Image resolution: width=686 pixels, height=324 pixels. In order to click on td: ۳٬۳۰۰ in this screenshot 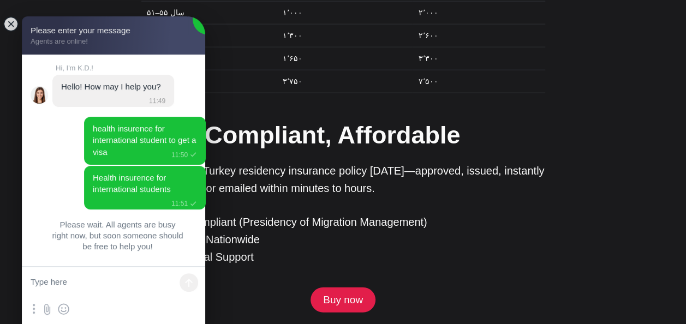, I will do `click(479, 59)`.